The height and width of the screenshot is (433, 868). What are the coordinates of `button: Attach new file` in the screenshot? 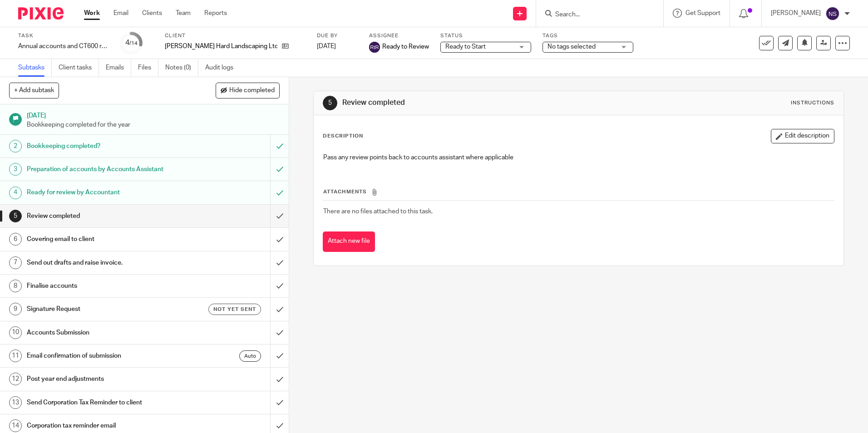 It's located at (349, 242).